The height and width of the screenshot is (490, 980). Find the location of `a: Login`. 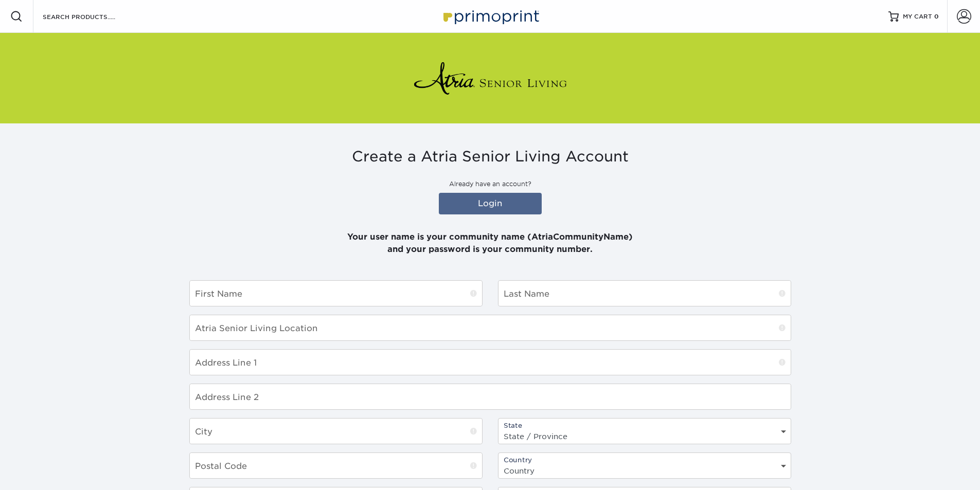

a: Login is located at coordinates (490, 203).